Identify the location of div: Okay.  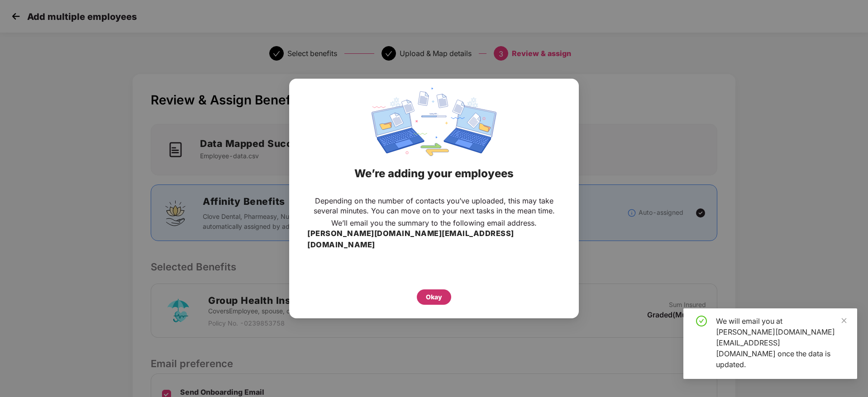
(434, 297).